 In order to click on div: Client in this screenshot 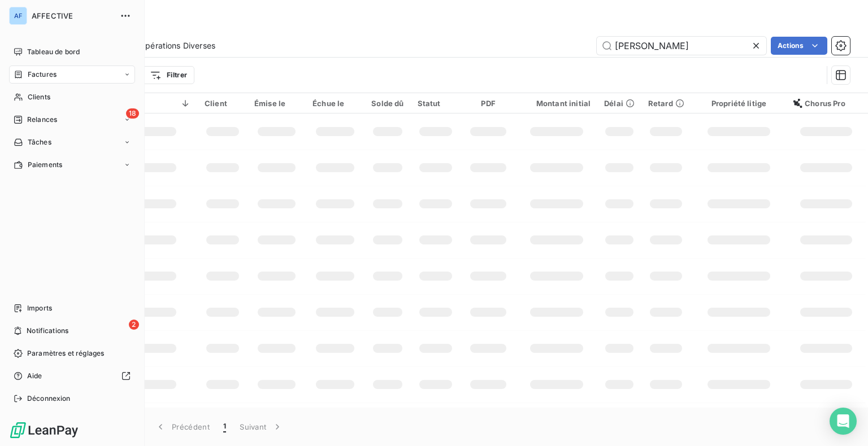, I will do `click(223, 103)`.